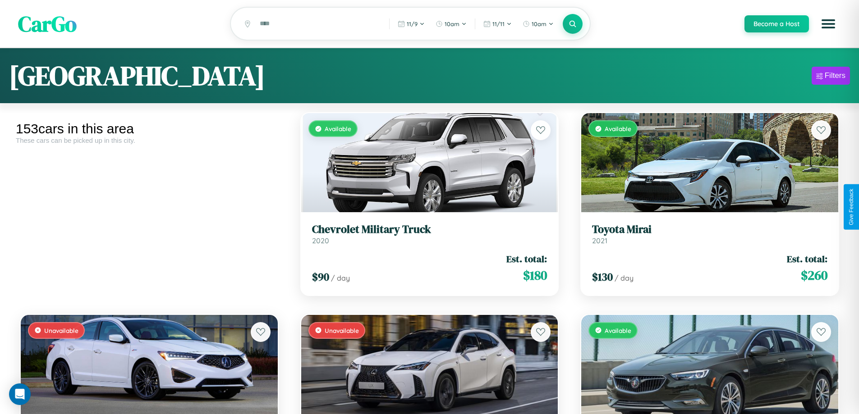 Image resolution: width=859 pixels, height=414 pixels. What do you see at coordinates (149, 140) in the screenshot?
I see `div: These cars can be picked up in this city.` at bounding box center [149, 140].